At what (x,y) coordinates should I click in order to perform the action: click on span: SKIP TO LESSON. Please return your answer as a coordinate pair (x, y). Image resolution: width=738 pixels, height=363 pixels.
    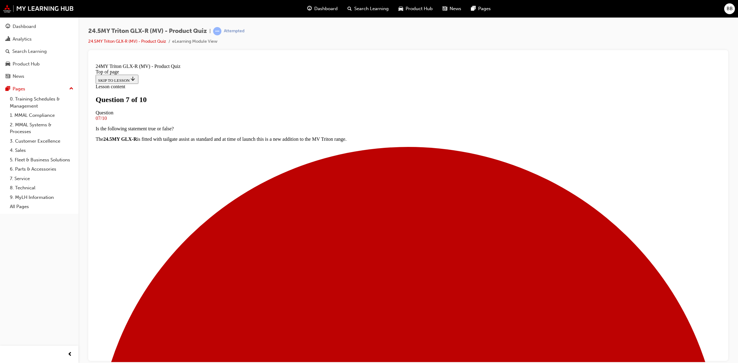
    Looking at the image, I should click on (24, 19).